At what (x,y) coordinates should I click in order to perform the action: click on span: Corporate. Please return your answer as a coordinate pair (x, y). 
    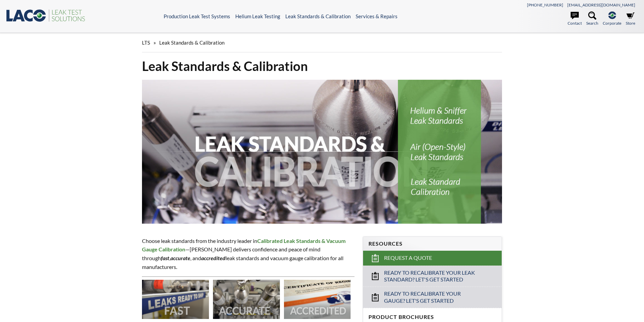
    Looking at the image, I should click on (612, 23).